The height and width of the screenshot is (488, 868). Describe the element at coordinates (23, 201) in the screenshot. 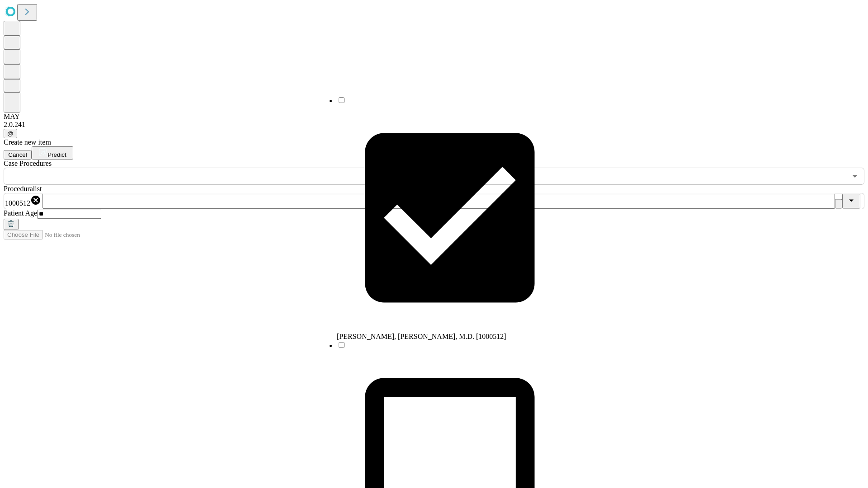

I see `div: 1000512` at that location.